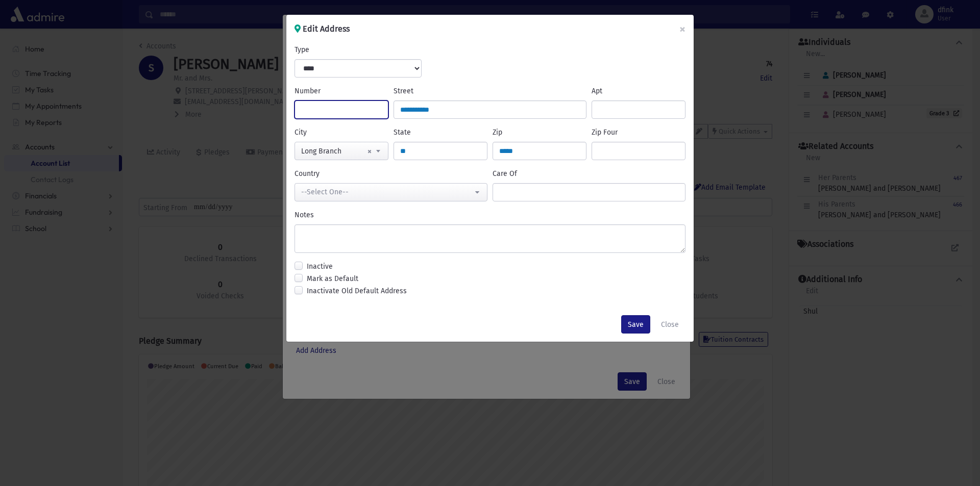 This screenshot has width=980, height=486. What do you see at coordinates (636, 324) in the screenshot?
I see `button: Save` at bounding box center [636, 324].